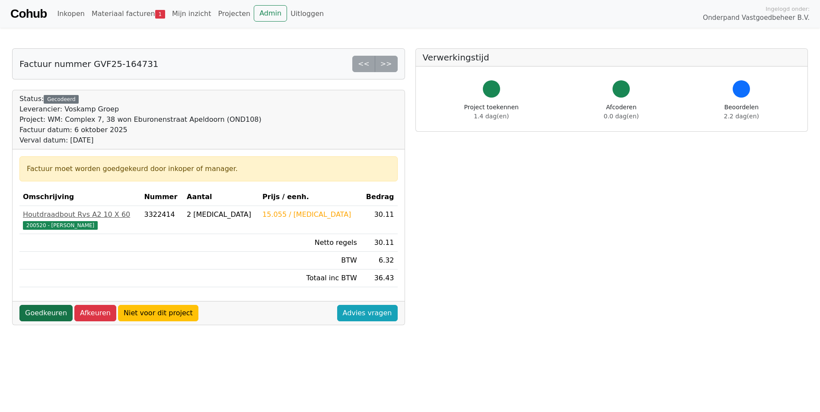 Image resolution: width=820 pixels, height=412 pixels. I want to click on td: BTW, so click(310, 261).